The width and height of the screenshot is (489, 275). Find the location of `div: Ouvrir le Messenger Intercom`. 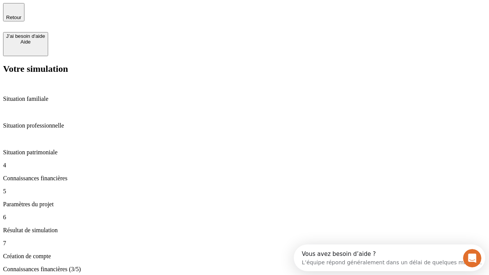

div: Ouvrir le Messenger Intercom is located at coordinates (106, 13).